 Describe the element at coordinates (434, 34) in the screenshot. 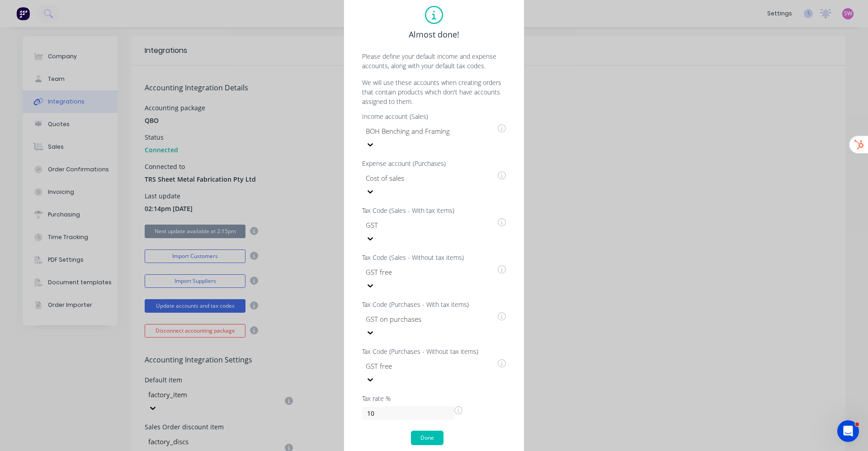

I see `span: Almost done!` at that location.